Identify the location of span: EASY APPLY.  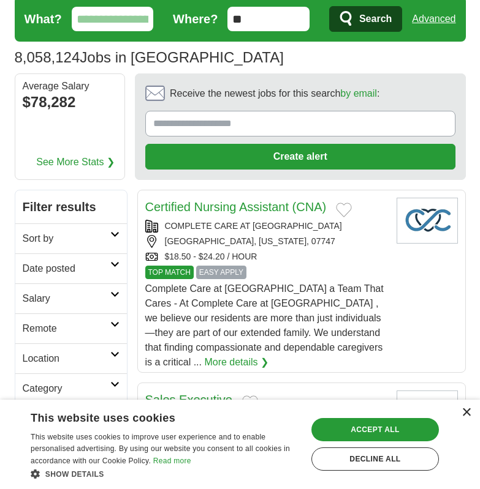
(221, 273).